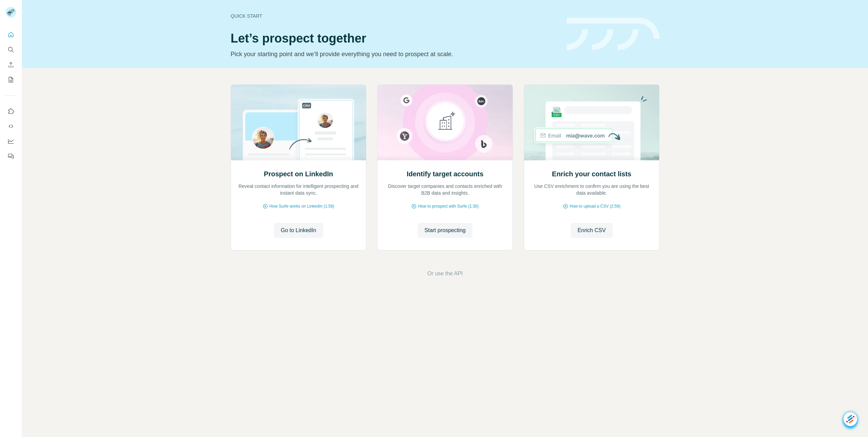 This screenshot has width=868, height=437. I want to click on img: Identify target accounts, so click(445, 122).